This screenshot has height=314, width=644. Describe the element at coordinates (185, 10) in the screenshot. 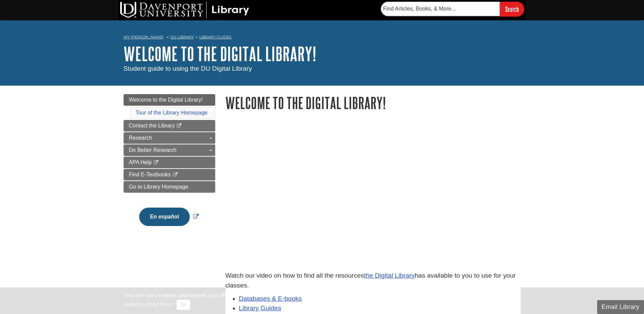

I see `img: DU Library` at that location.